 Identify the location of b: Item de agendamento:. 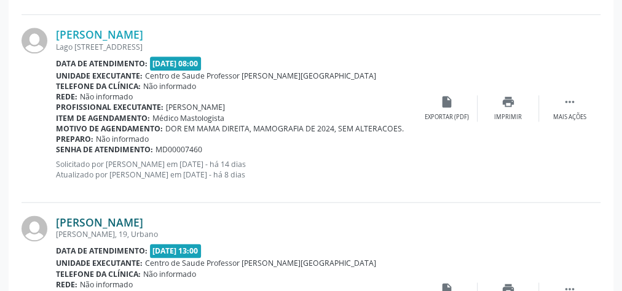
(103, 118).